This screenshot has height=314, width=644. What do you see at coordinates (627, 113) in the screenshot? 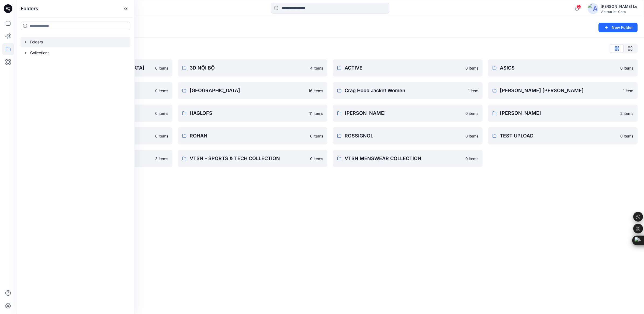
I see `p: 2 items` at bounding box center [627, 113].